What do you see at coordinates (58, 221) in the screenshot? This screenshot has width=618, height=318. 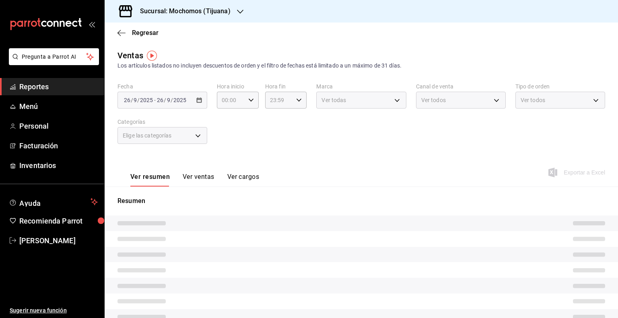 I see `span: Recomienda Parrot` at bounding box center [58, 221].